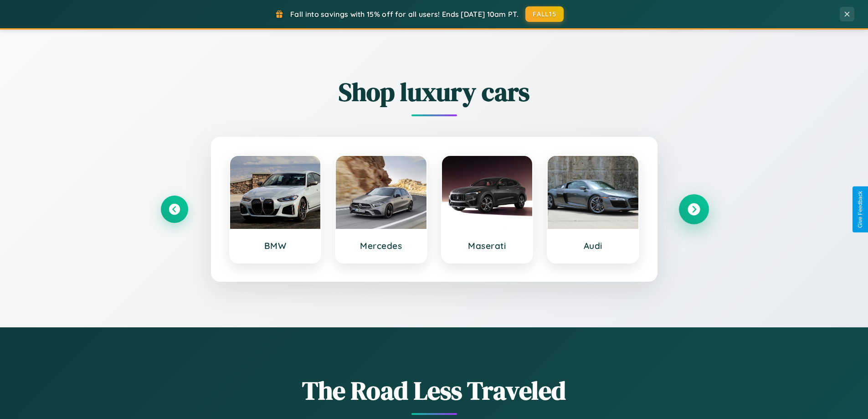 The height and width of the screenshot is (419, 868). What do you see at coordinates (275, 246) in the screenshot?
I see `h3: BMW` at bounding box center [275, 246].